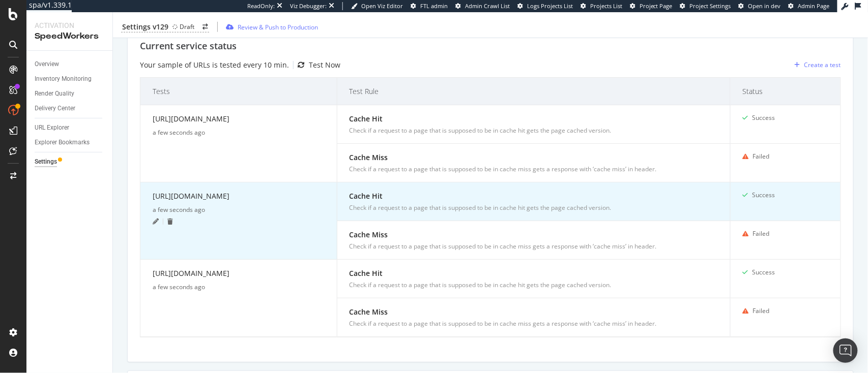 The image size is (868, 373). Describe the element at coordinates (70, 142) in the screenshot. I see `a: Explorer Bookmarks` at that location.